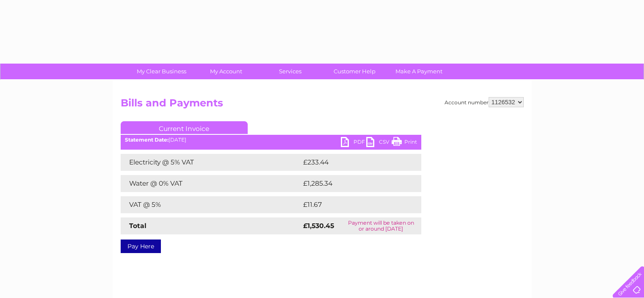 This screenshot has height=298, width=644. I want to click on td: £11.67, so click(352, 205).